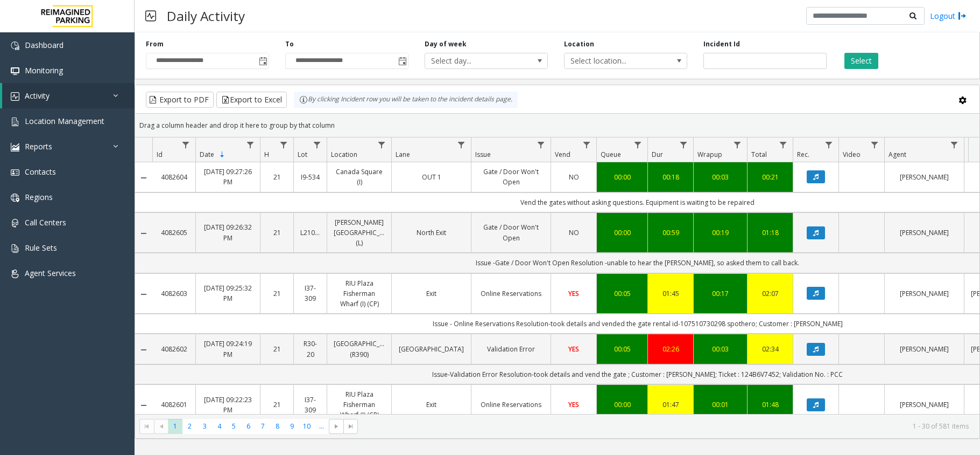 The width and height of the screenshot is (980, 455). What do you see at coordinates (671, 232) in the screenshot?
I see `div: 00:59` at bounding box center [671, 232].